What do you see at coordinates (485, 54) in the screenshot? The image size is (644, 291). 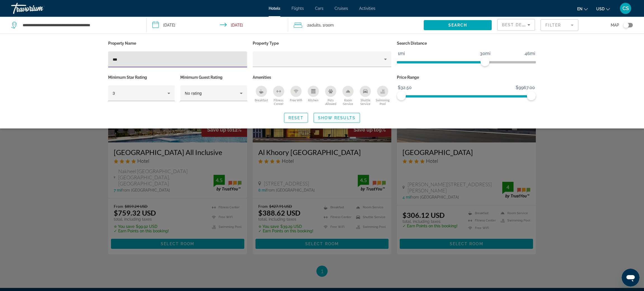 I see `span: 30mi` at bounding box center [485, 54].